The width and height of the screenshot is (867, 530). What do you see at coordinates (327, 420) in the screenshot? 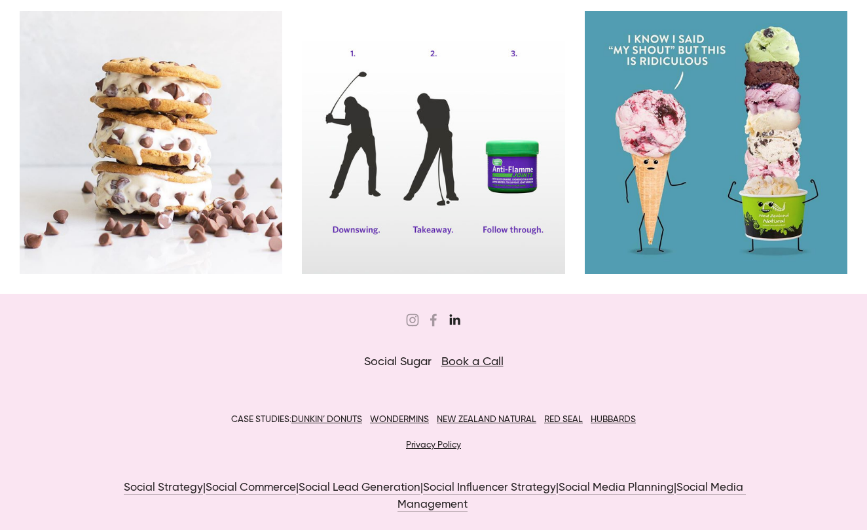
I see `a: DUNKIN’ DONUTS` at bounding box center [327, 420].